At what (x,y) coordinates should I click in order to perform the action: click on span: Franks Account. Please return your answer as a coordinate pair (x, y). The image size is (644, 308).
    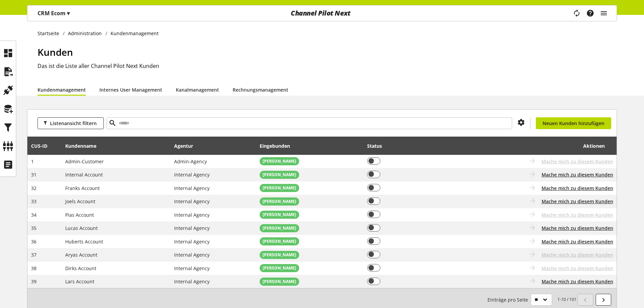
    Looking at the image, I should click on (82, 188).